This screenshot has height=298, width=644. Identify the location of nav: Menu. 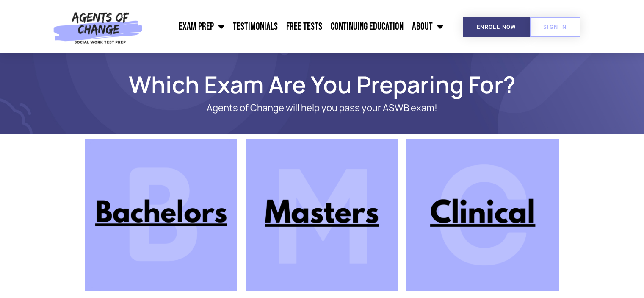
(297, 27).